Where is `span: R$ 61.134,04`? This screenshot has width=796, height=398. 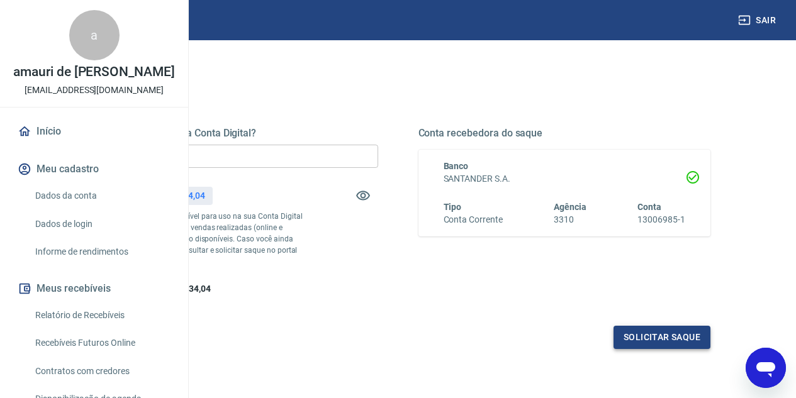
span: R$ 61.134,04 is located at coordinates (184, 289).